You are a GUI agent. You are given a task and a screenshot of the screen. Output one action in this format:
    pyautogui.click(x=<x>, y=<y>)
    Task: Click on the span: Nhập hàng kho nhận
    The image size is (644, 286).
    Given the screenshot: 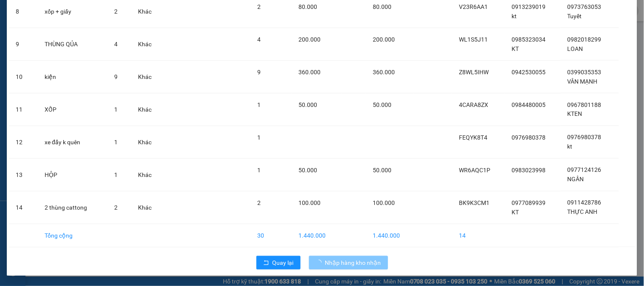 What is the action you would take?
    pyautogui.click(x=353, y=263)
    